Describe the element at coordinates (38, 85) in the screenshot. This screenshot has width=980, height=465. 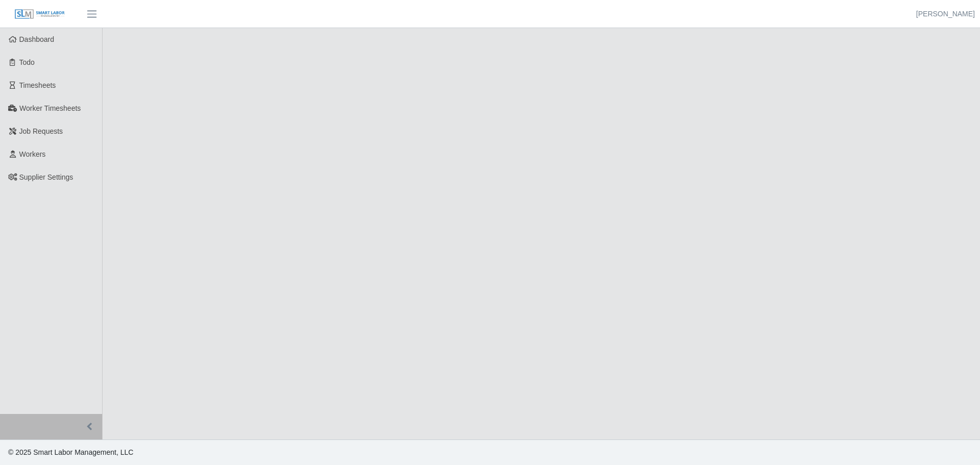
I see `span: Timesheets` at that location.